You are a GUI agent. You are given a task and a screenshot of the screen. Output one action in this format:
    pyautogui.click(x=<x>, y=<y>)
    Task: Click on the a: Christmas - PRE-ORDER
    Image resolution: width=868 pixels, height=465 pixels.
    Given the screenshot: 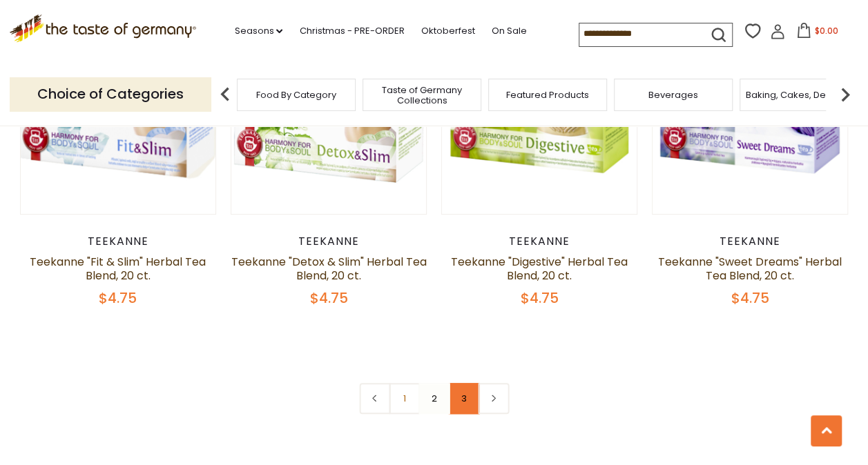 What is the action you would take?
    pyautogui.click(x=351, y=31)
    